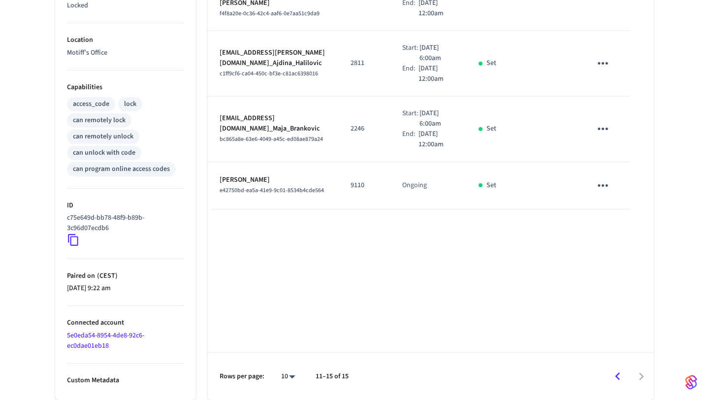  Describe the element at coordinates (242, 376) in the screenshot. I see `p: Rows per page:` at that location.